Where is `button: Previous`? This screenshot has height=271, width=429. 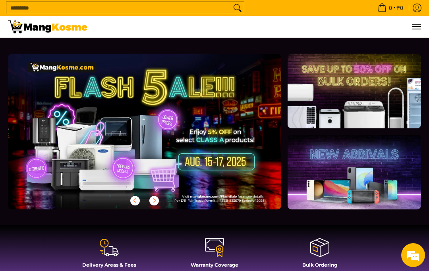 button: Previous is located at coordinates (135, 201).